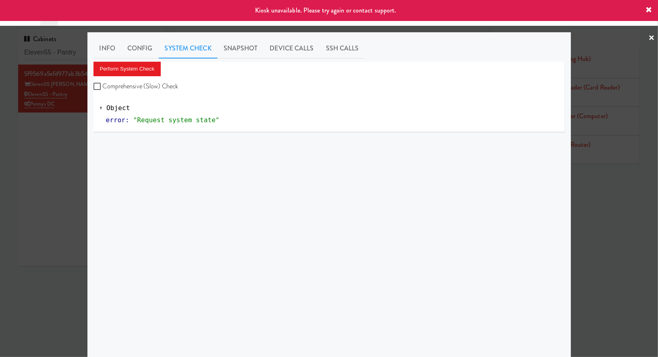 Image resolution: width=658 pixels, height=357 pixels. I want to click on a: System Check, so click(188, 48).